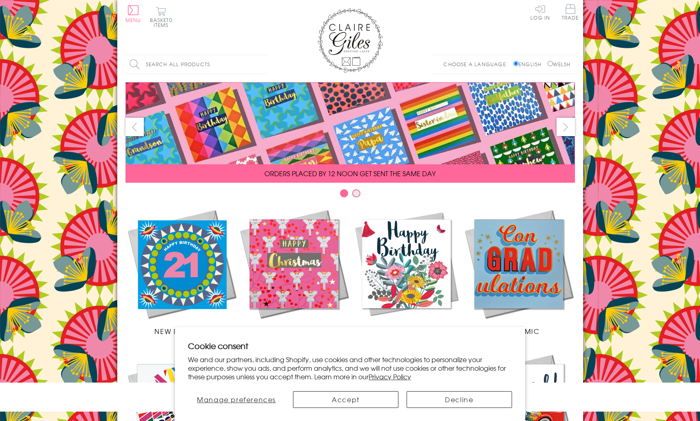 This screenshot has width=700, height=421. Describe the element at coordinates (264, 64) in the screenshot. I see `input: Search` at that location.